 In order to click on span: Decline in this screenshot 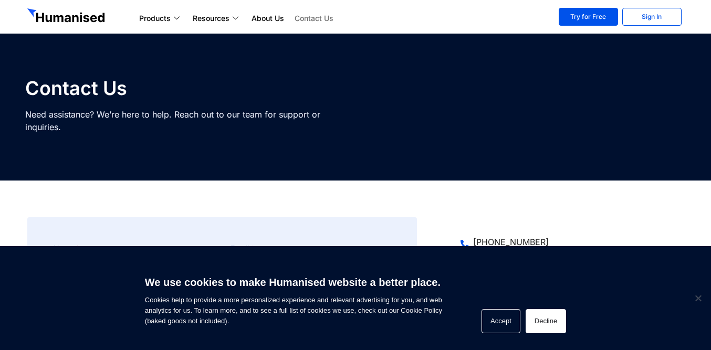, I will do `click(697, 298)`.